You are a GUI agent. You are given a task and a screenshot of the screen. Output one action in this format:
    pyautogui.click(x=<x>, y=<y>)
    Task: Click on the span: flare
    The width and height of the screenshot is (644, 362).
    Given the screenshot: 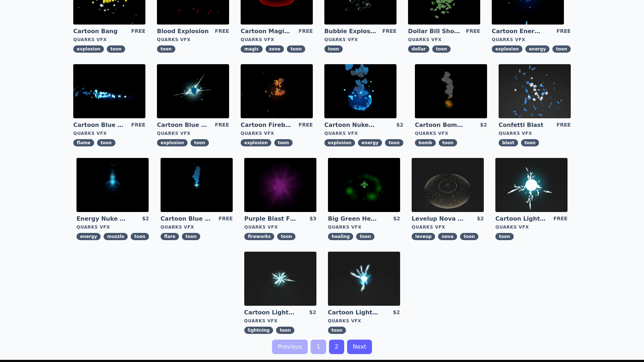 What is the action you would take?
    pyautogui.click(x=169, y=236)
    